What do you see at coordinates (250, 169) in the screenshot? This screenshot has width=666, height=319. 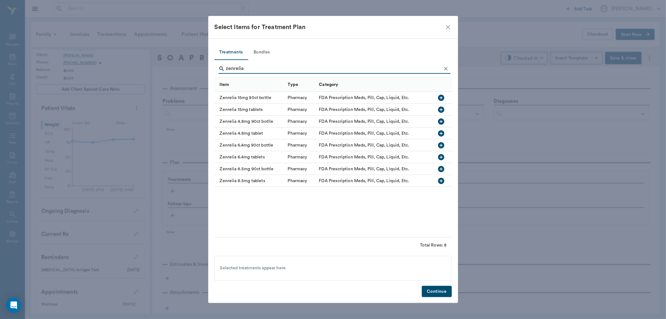 I see `div: Zenrelia 8.5mg 90ct bottle` at bounding box center [250, 169].